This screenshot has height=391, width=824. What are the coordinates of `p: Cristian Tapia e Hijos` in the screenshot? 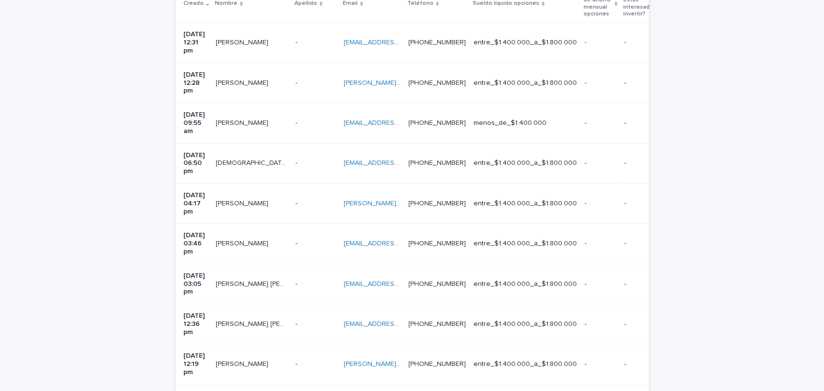 It's located at (252, 162).